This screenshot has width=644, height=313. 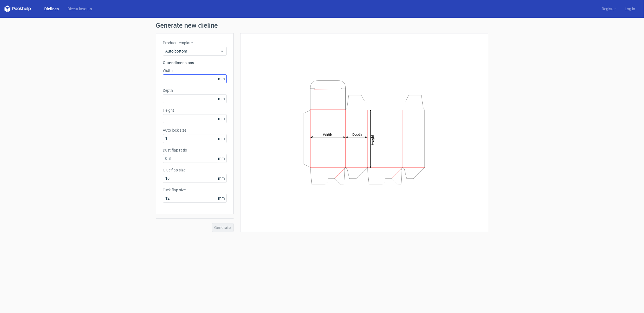 What do you see at coordinates (195, 170) in the screenshot?
I see `label: Glue flap size` at bounding box center [195, 170].